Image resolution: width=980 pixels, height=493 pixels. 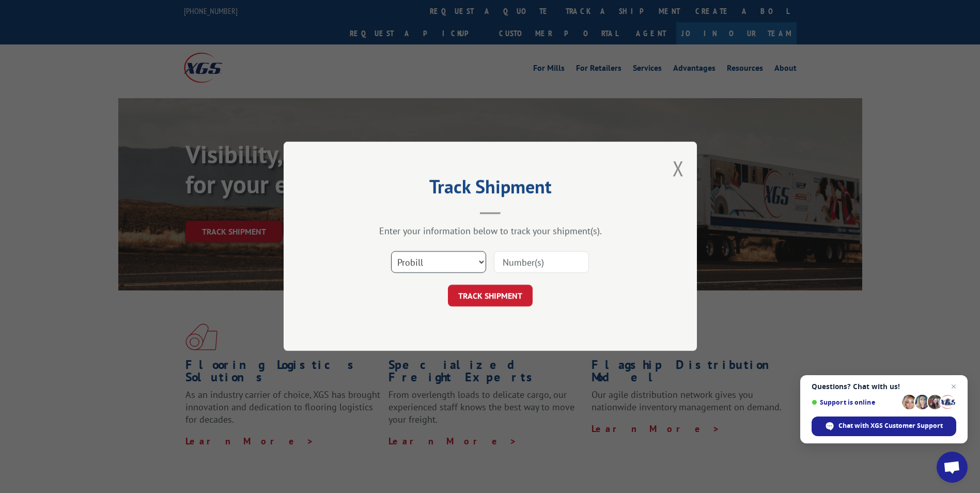 What do you see at coordinates (884, 387) in the screenshot?
I see `span: Questions? Chat with us!` at bounding box center [884, 387].